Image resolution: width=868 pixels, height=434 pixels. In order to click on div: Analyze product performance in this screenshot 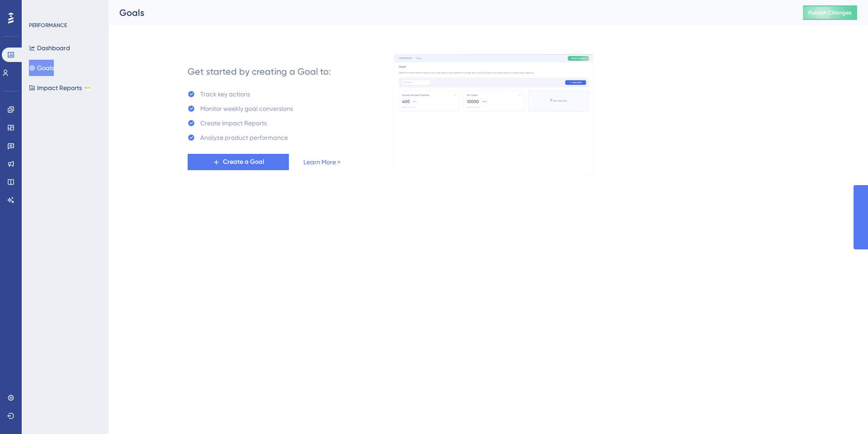, I will do `click(244, 138)`.